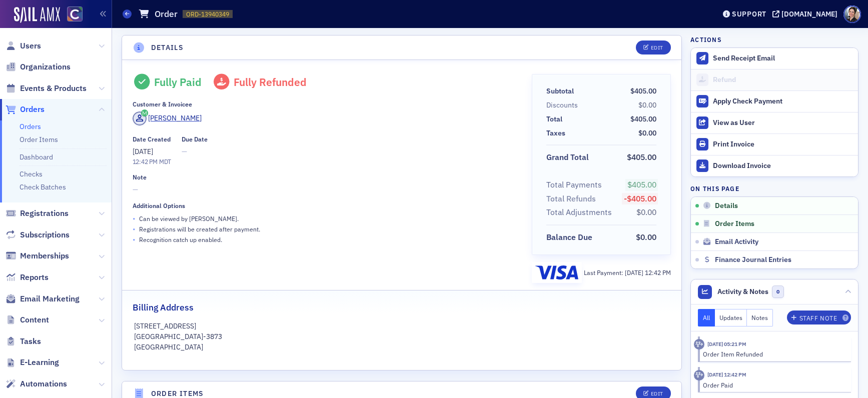 The width and height of the screenshot is (868, 398). Describe the element at coordinates (640, 199) in the screenshot. I see `span: -$405.00` at that location.